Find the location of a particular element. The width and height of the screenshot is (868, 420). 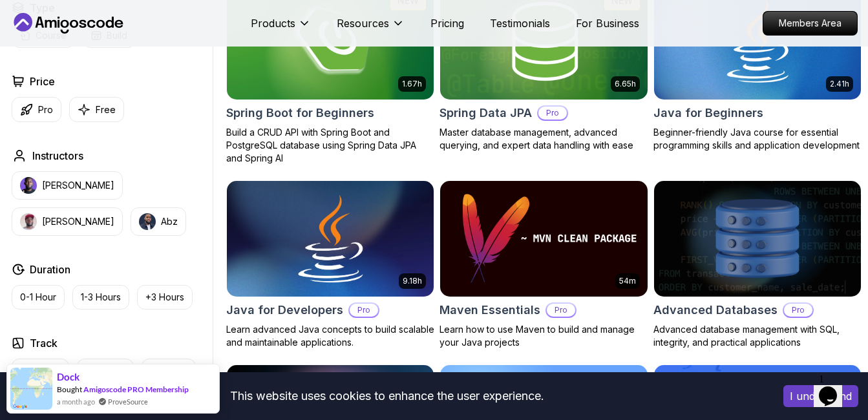

button: Pro is located at coordinates (36, 110).